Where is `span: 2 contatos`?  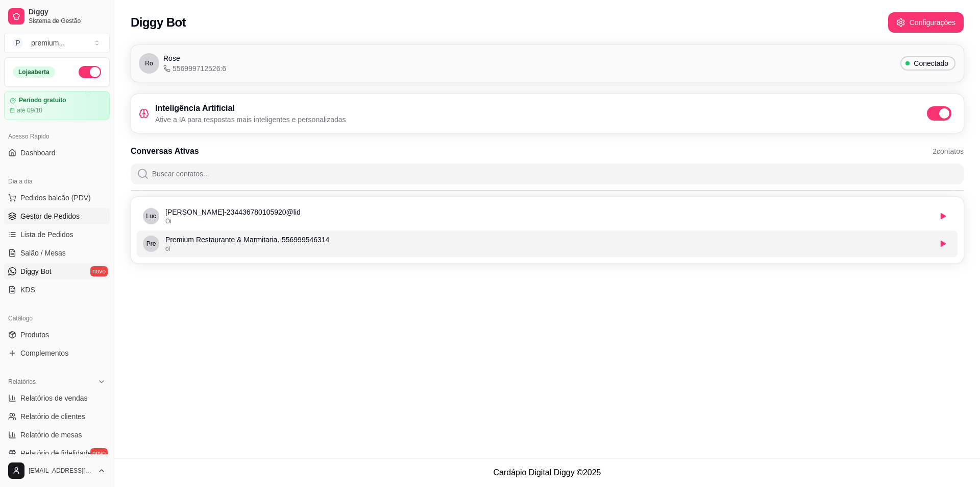 span: 2 contatos is located at coordinates (947, 151).